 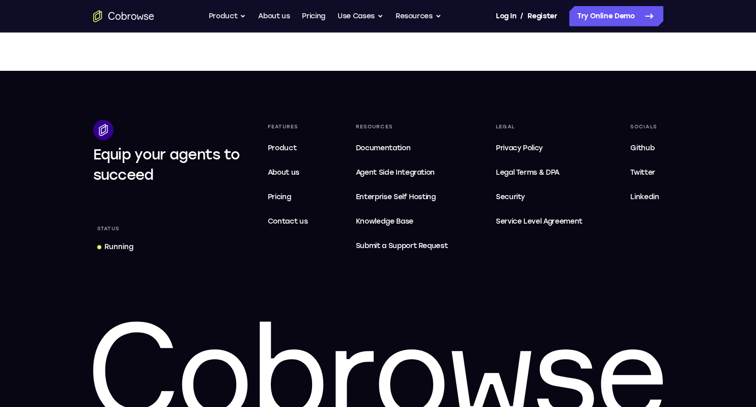 I want to click on a: Go to the home page, so click(x=124, y=16).